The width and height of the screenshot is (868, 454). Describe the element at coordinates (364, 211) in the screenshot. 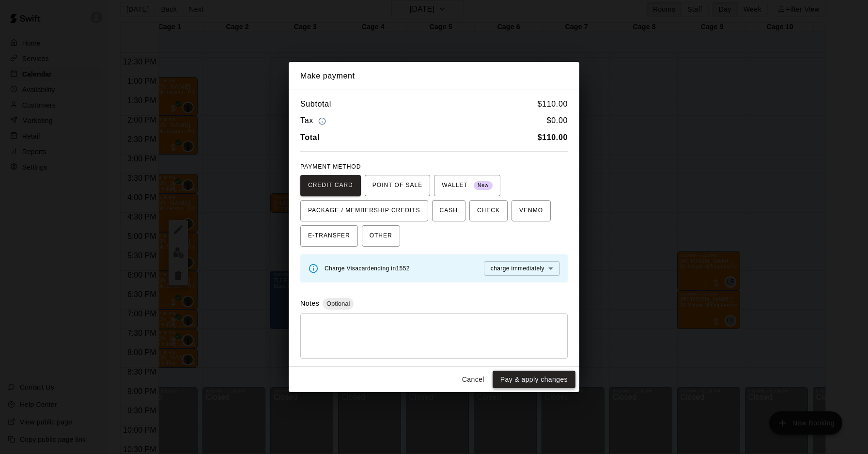

I see `span: PACKAGE / MEMBERSHIP CREDITS` at that location.